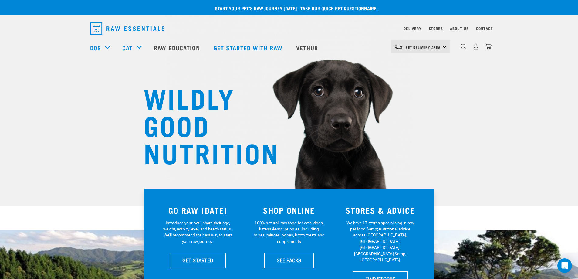 The height and width of the screenshot is (279, 578). I want to click on a: Raw Education, so click(178, 48).